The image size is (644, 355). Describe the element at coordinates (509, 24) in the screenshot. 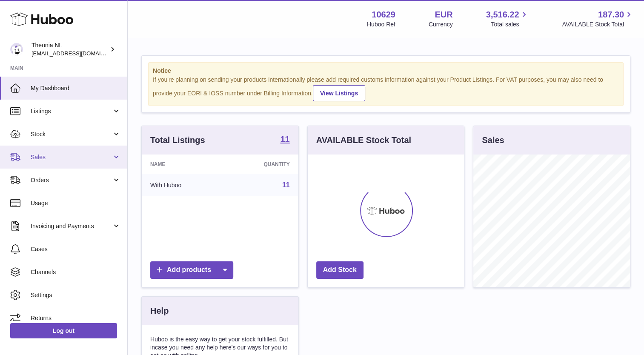

I see `span: Total sales` at that location.